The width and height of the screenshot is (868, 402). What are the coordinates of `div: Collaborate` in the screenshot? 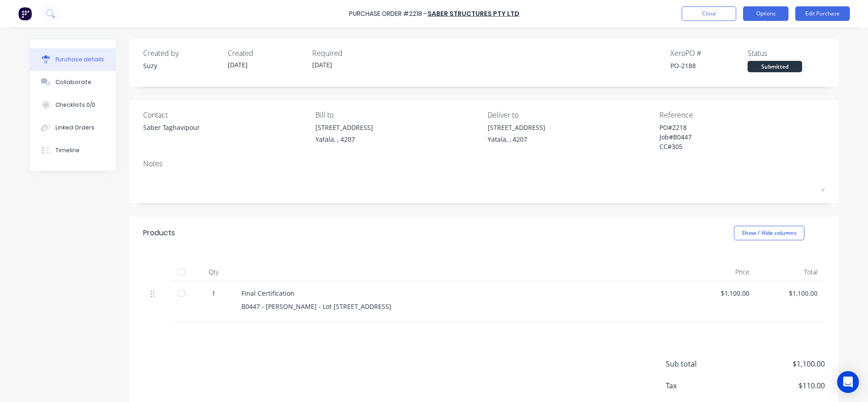 It's located at (73, 82).